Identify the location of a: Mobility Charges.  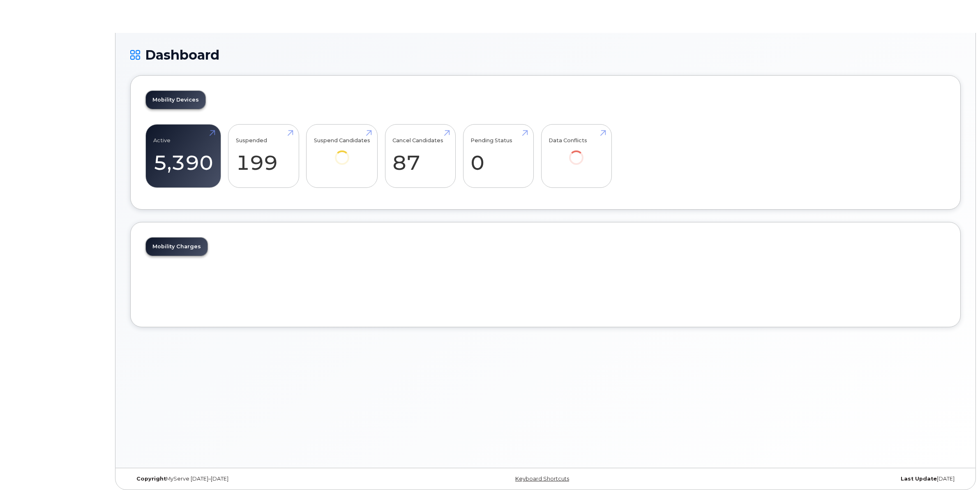
(177, 247).